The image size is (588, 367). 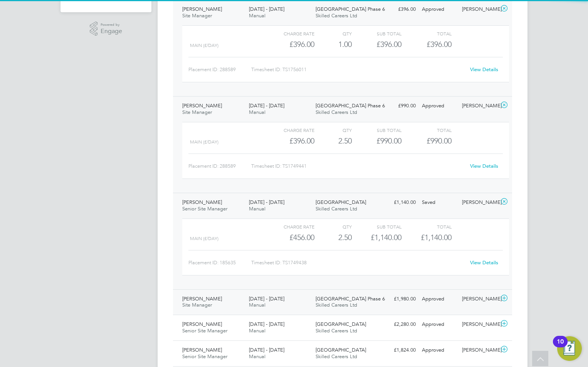 What do you see at coordinates (570, 349) in the screenshot?
I see `button: Open Resource Center, 10 new notifications` at bounding box center [570, 349].